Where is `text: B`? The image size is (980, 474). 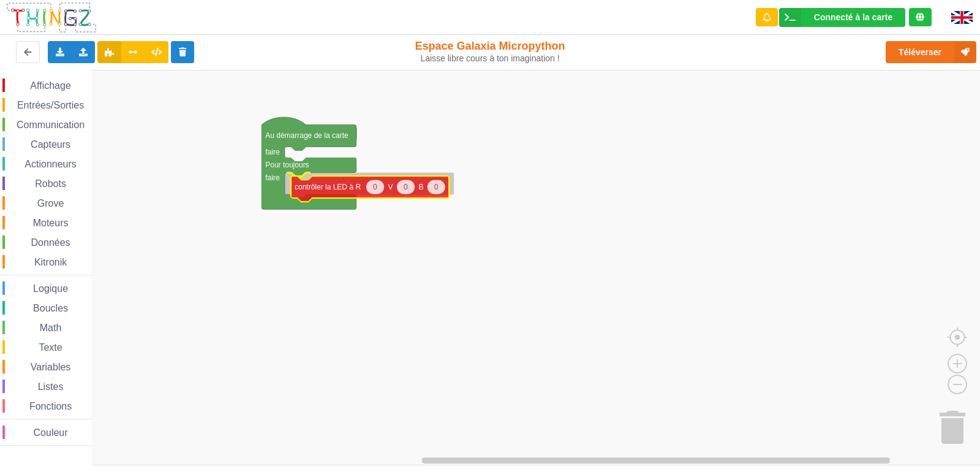
text: B is located at coordinates (422, 187).